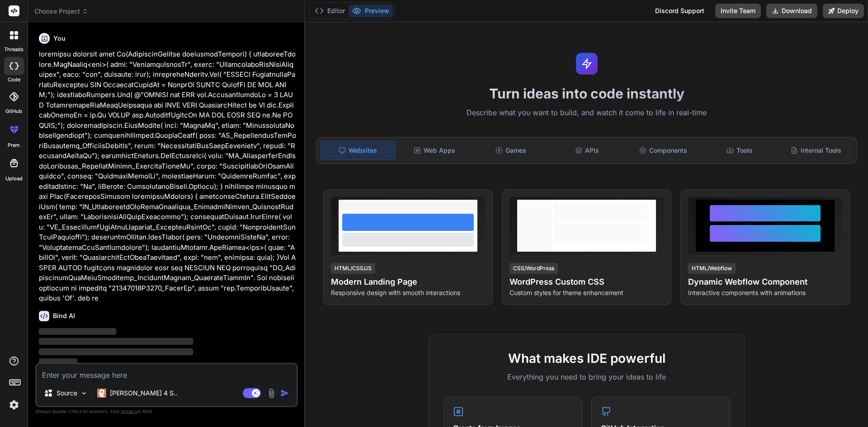  I want to click on div: Web Apps, so click(435, 150).